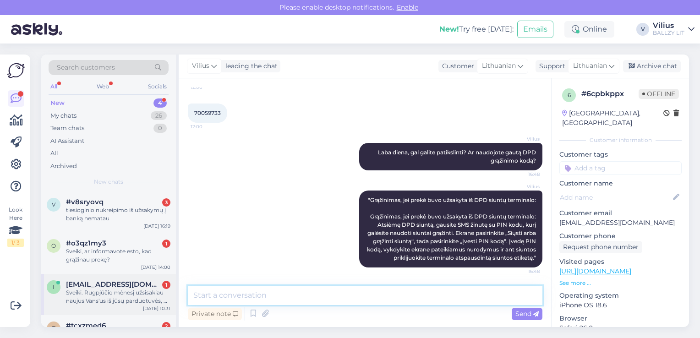 This screenshot has width=700, height=338. What do you see at coordinates (250, 66) in the screenshot?
I see `div: leading the chat` at bounding box center [250, 66].